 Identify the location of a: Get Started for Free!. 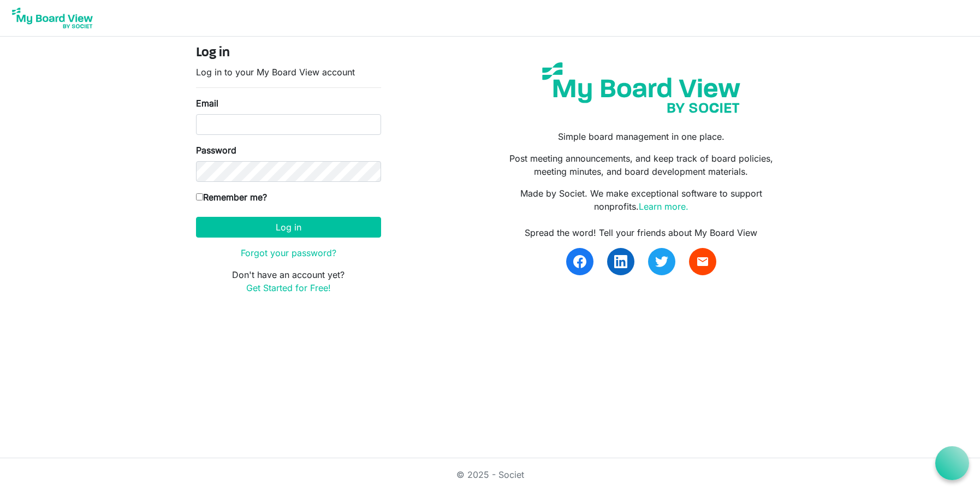
(288, 288).